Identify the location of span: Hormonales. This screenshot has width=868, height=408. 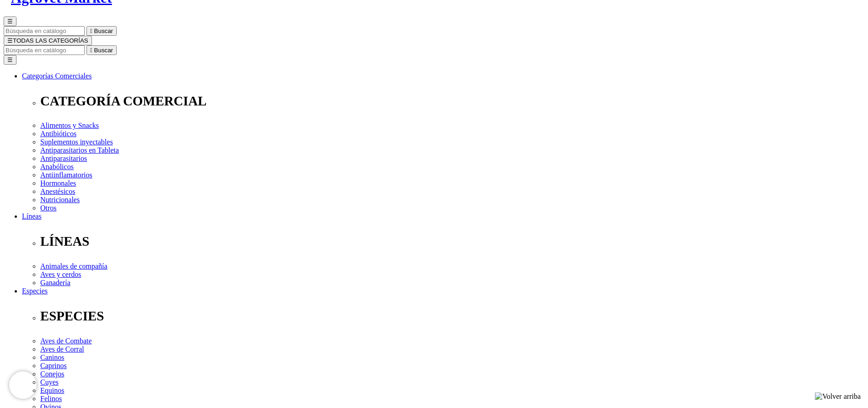
(58, 183).